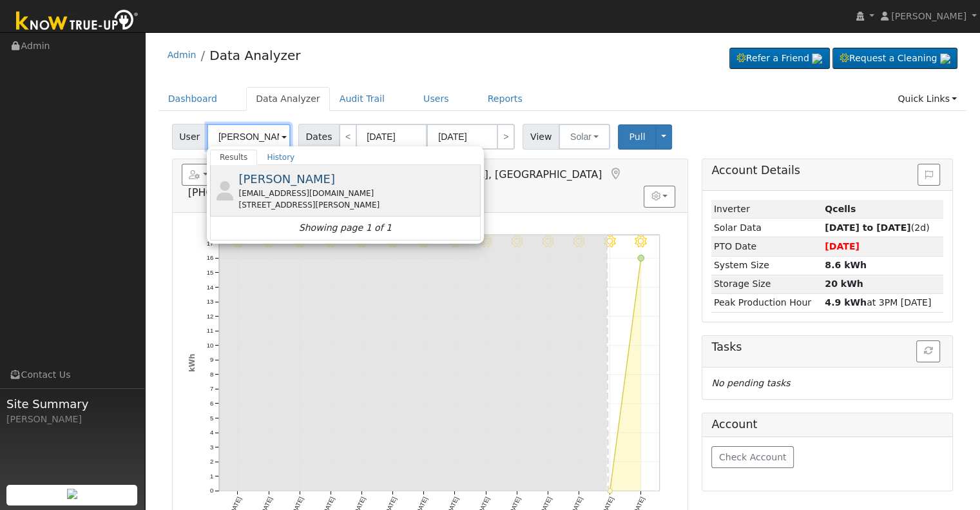 This screenshot has width=980, height=510. I want to click on text: 3, so click(212, 447).